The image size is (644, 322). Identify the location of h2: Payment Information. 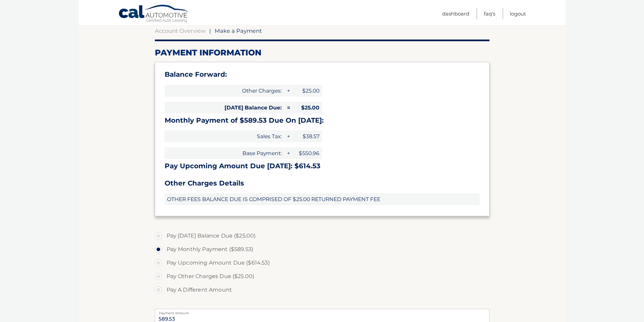
(322, 53).